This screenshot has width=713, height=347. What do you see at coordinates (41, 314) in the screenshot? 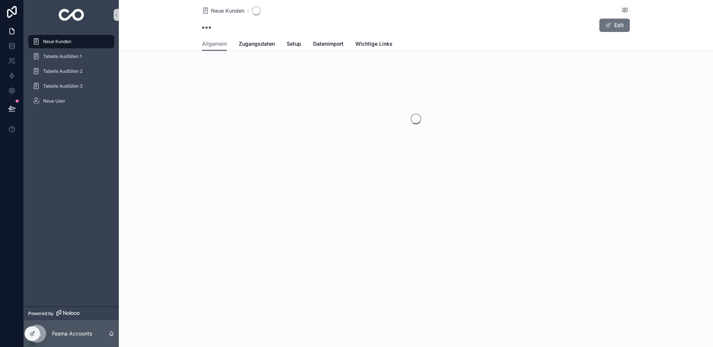
I see `span: Powered by` at bounding box center [41, 314].